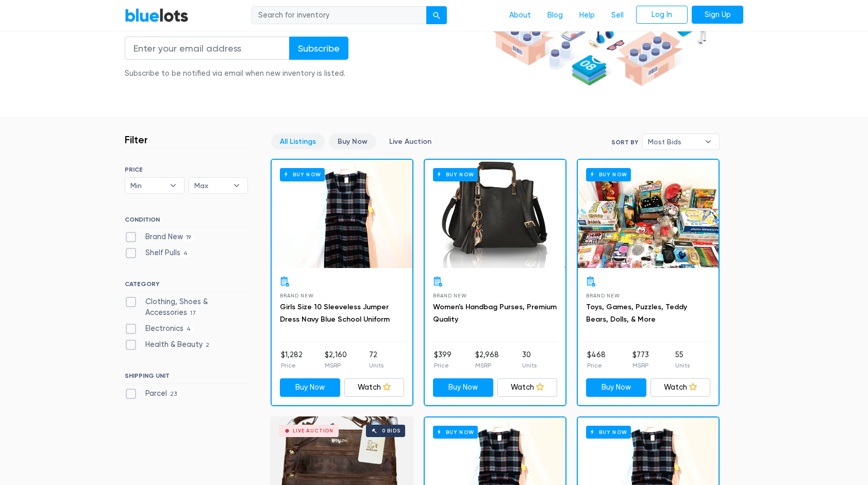  What do you see at coordinates (555, 16) in the screenshot?
I see `a: Blog` at bounding box center [555, 16].